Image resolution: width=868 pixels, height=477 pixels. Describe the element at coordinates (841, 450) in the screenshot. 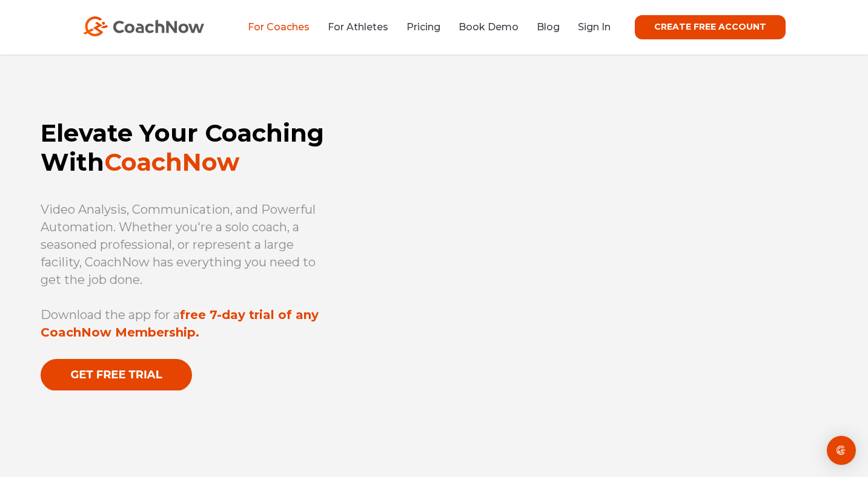

I see `div: Open Intercom Messenger` at that location.